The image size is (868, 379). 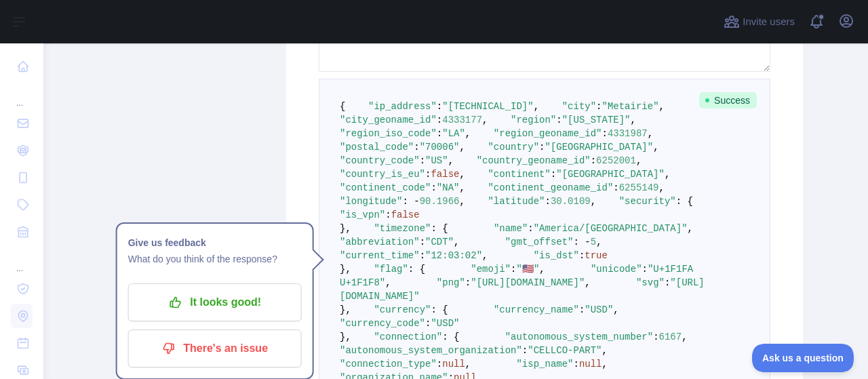 What do you see at coordinates (579, 107) in the screenshot?
I see `span: "city"` at bounding box center [579, 107].